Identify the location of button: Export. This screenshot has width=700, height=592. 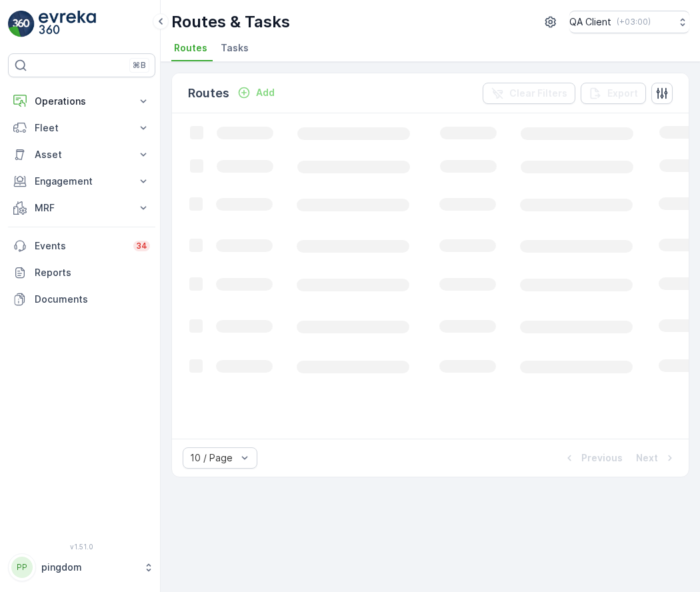
(614, 93).